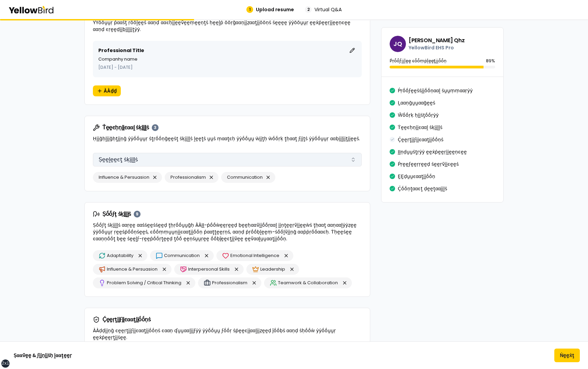 The image size is (588, 369). I want to click on button: Ḉḛḛṛţḭḭϝḭḭͼααţḭḭṓṓṇṡ, so click(421, 140).